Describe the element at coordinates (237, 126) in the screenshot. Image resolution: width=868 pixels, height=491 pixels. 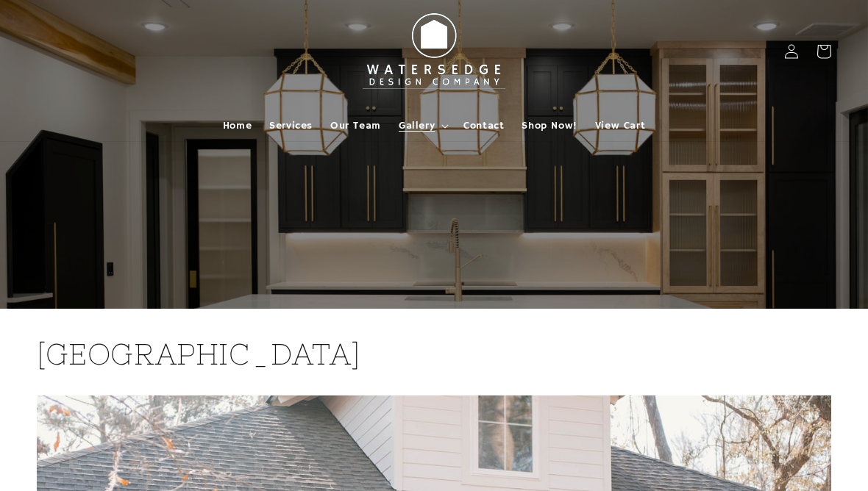
I see `span: Home` at that location.